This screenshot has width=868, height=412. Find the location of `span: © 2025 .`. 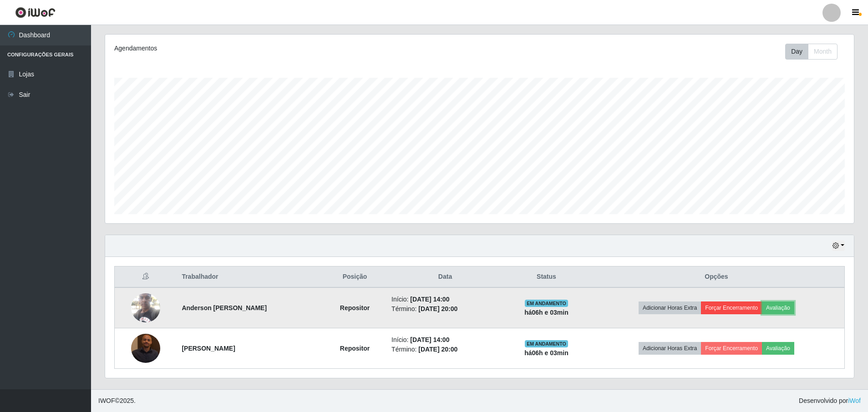

span: © 2025 . is located at coordinates (117, 401).